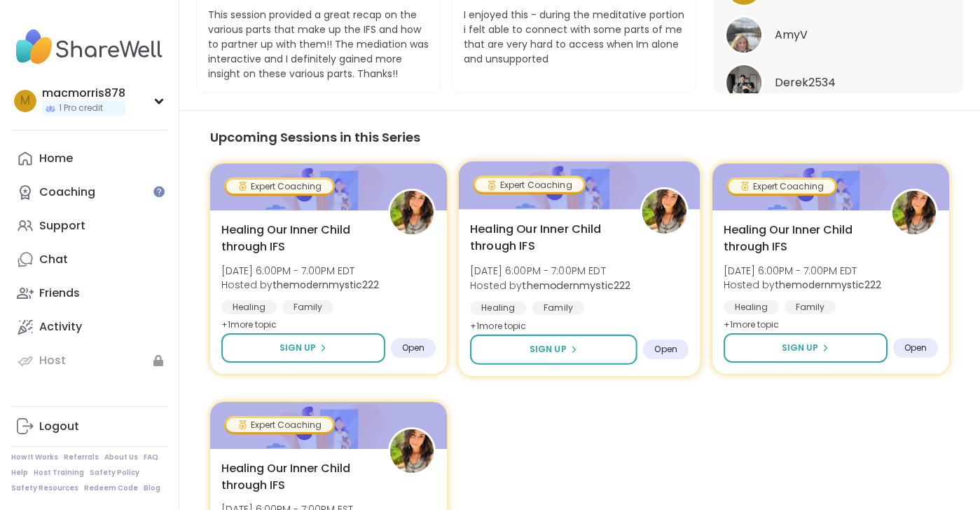 This screenshot has width=980, height=510. I want to click on div: Logout, so click(59, 426).